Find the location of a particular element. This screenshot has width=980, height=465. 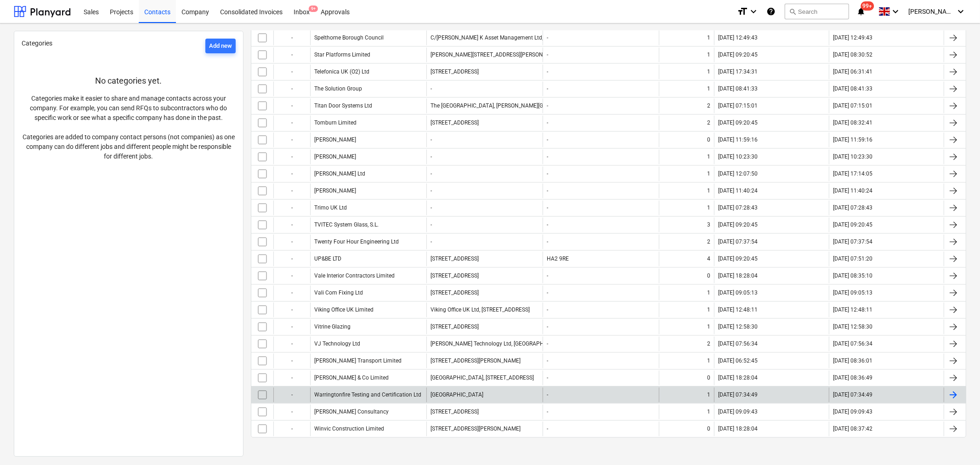

div: Twenty Four Hour Engineering Ltd is located at coordinates (356, 242).